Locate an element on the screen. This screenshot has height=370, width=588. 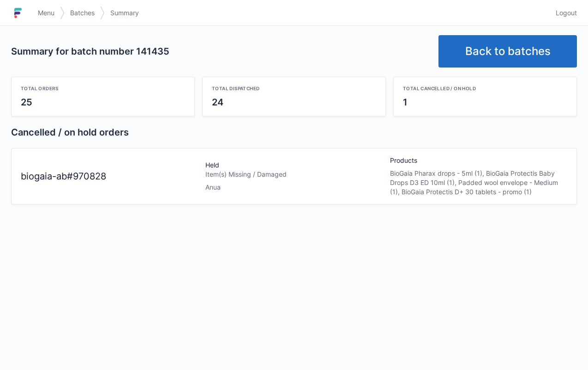
div: 1 is located at coordinates (485, 102).